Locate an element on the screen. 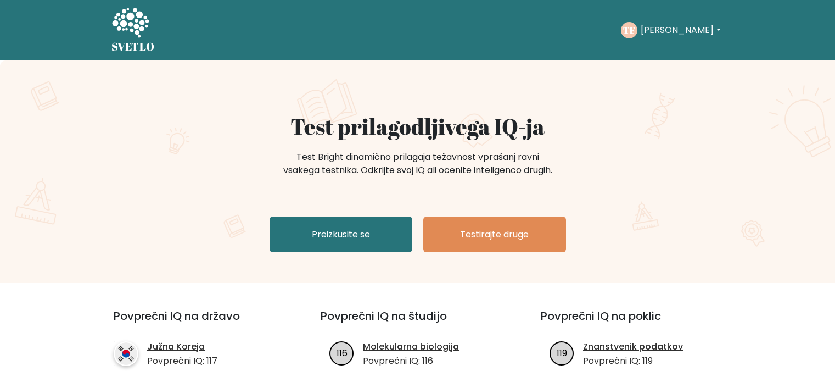 This screenshot has height=382, width=835. font: Znanstvenik podatkov is located at coordinates (633, 346).